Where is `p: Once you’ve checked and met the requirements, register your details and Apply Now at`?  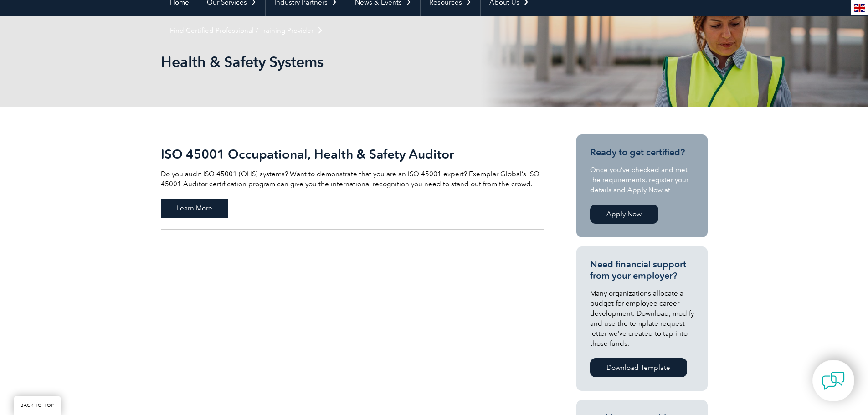
p: Once you’ve checked and met the requirements, register your details and Apply Now at is located at coordinates (642, 180).